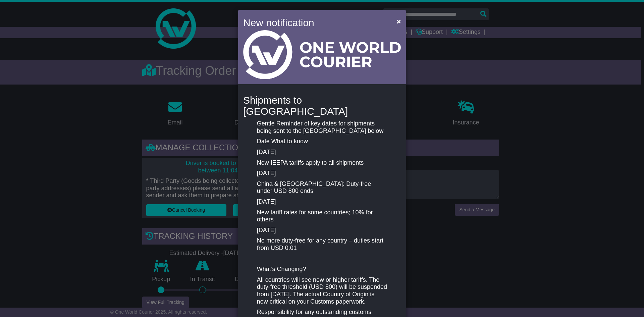 The image size is (644, 317). What do you see at coordinates (398, 21) in the screenshot?
I see `button: Close` at bounding box center [398, 21].